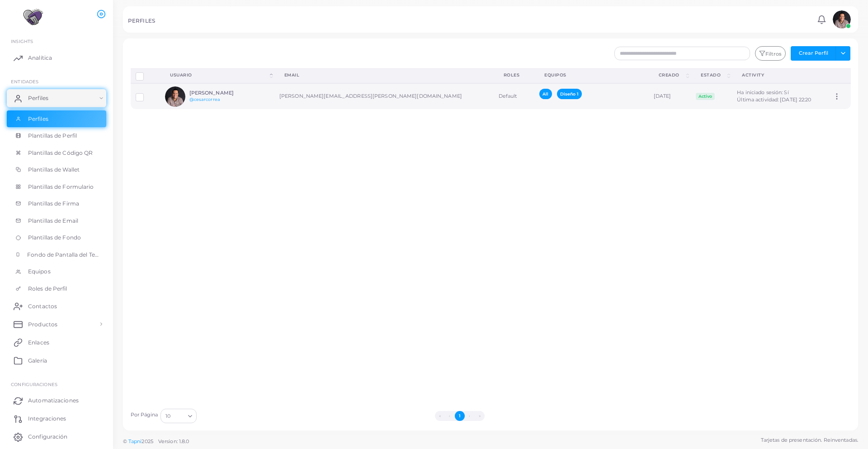 This screenshot has width=868, height=449. Describe the element at coordinates (142, 21) in the screenshot. I see `h5: PERFILES` at that location.